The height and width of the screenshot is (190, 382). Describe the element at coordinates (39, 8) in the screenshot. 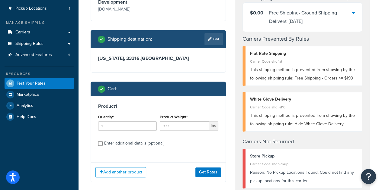

I see `a: Pickup Locations1` at that location.